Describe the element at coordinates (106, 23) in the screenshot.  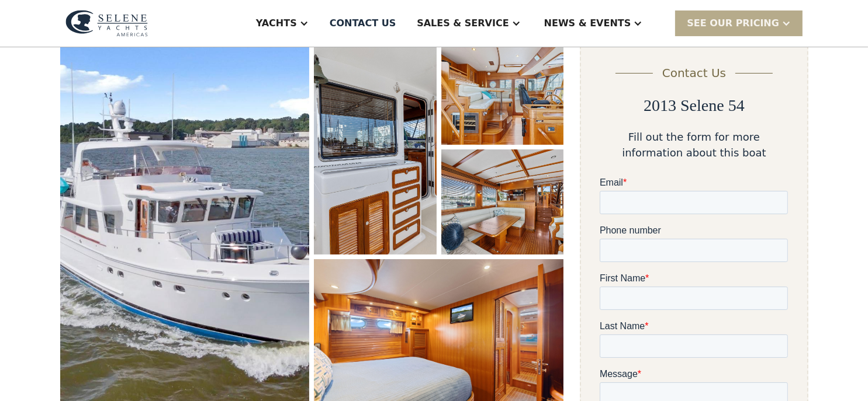
I see `img: logo` at that location.